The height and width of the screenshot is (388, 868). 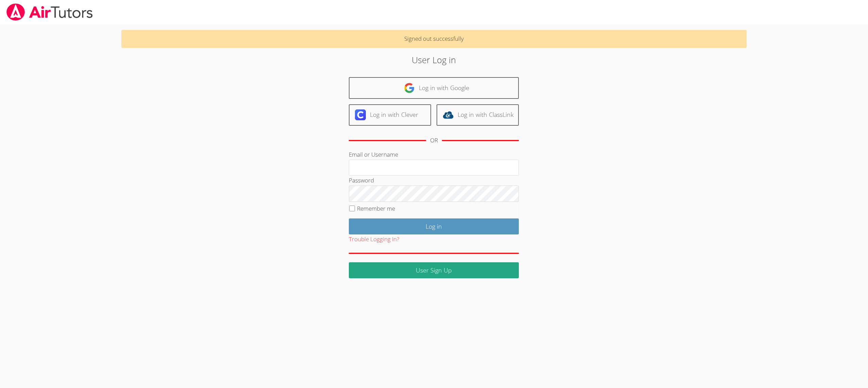 I want to click on button: Trouble Logging In?, so click(x=374, y=239).